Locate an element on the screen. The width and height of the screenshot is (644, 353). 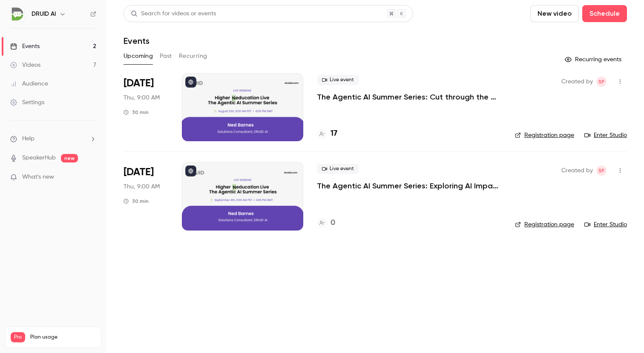
span: Help is located at coordinates (28, 139).